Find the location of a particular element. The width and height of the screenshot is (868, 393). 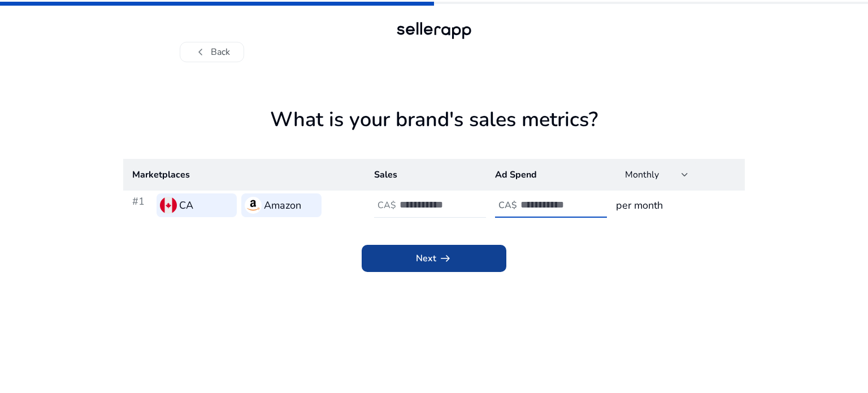

th: Ad Spend is located at coordinates (546, 175).